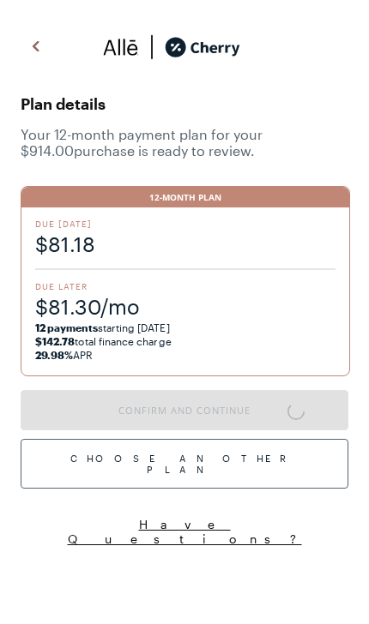 The image size is (369, 624). Describe the element at coordinates (184, 410) in the screenshot. I see `button: Confirm and Continue` at that location.